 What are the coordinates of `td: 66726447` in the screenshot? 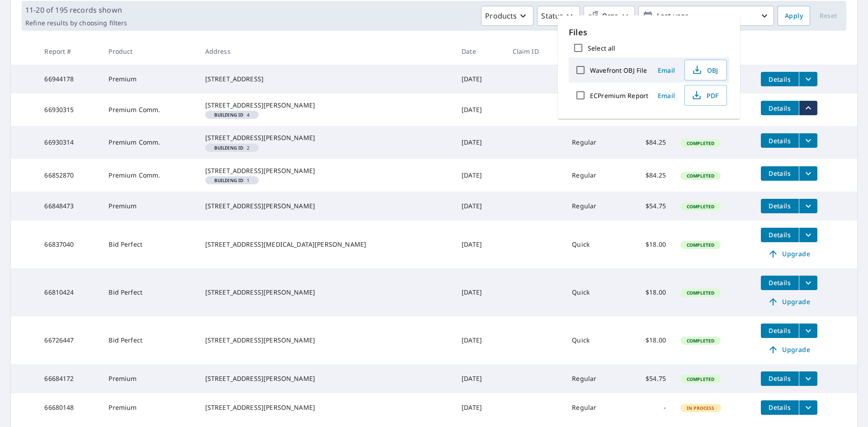 It's located at (69, 340).